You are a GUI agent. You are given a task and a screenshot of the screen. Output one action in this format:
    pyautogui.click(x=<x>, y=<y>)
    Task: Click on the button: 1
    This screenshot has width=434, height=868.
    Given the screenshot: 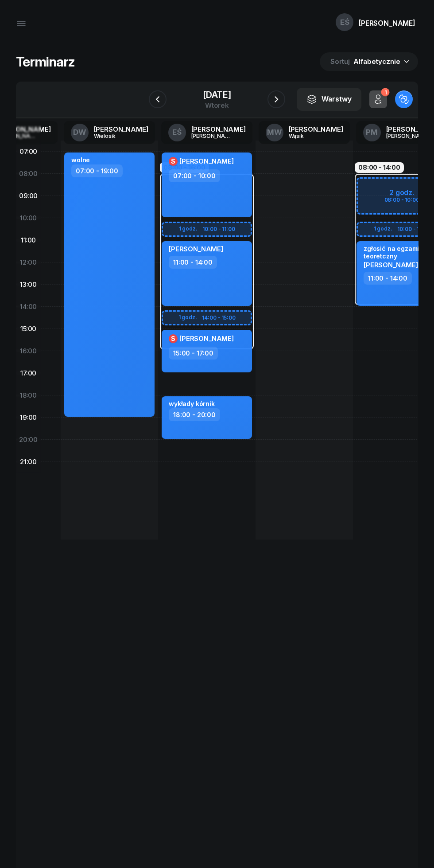 What is the action you would take?
    pyautogui.click(x=378, y=99)
    